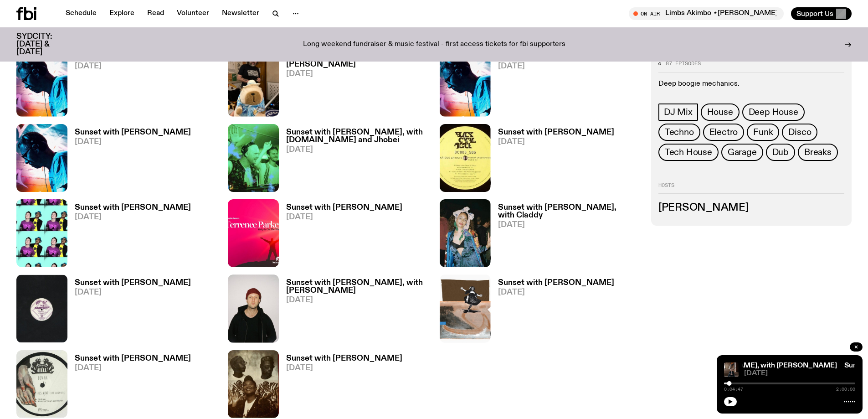 Image resolution: width=868 pixels, height=419 pixels. I want to click on span: Garage, so click(742, 152).